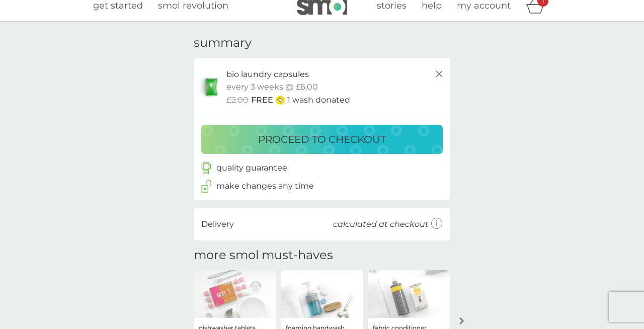  Describe the element at coordinates (218, 224) in the screenshot. I see `p: Delivery` at that location.